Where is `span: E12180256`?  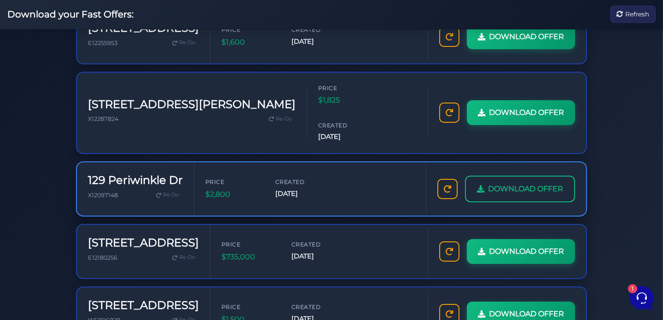 span: E12180256 is located at coordinates (103, 258).